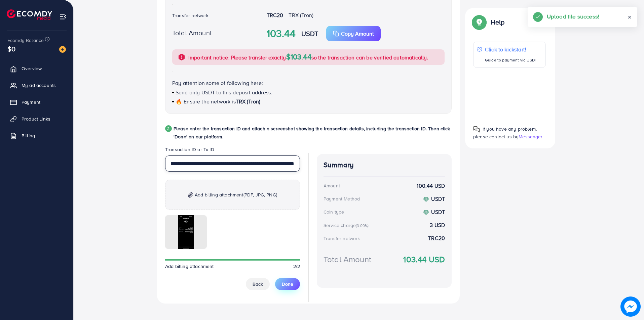  I want to click on a: My ad accounts, so click(36, 85).